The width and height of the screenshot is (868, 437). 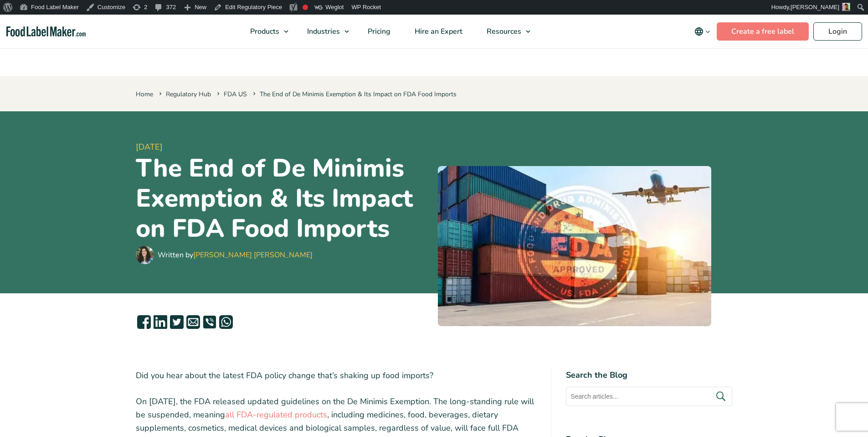 What do you see at coordinates (438, 32) in the screenshot?
I see `span: Hire an Expert` at bounding box center [438, 32].